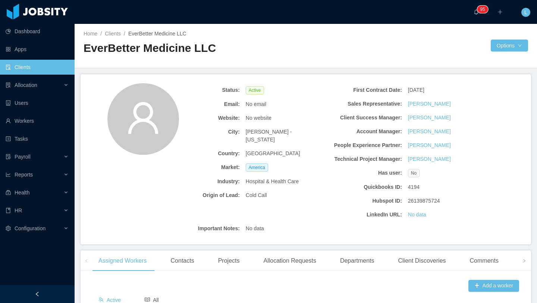 The height and width of the screenshot is (303, 537). What do you see at coordinates (123, 261) in the screenshot?
I see `div: Assigned Workers` at bounding box center [123, 261].